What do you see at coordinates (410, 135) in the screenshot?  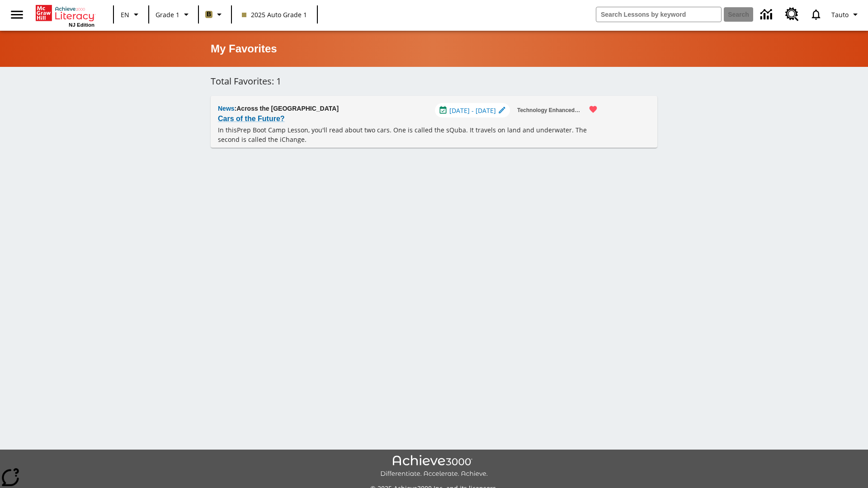 I see `p: In this` at bounding box center [410, 135].